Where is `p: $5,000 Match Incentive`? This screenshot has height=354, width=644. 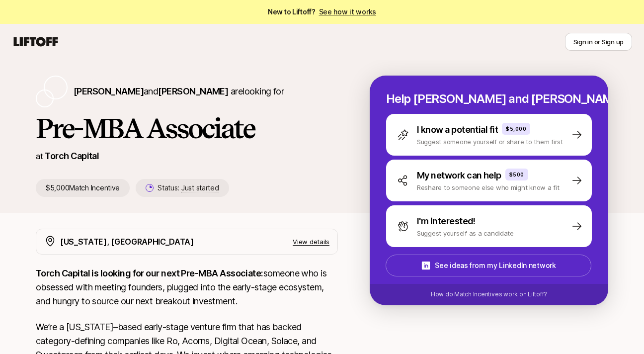 p: $5,000 Match Incentive is located at coordinates (82, 188).